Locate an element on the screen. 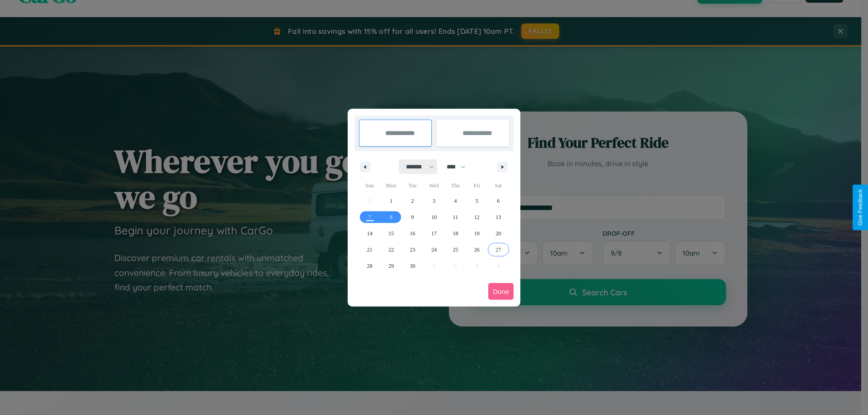 This screenshot has height=415, width=868. span: 1 is located at coordinates (391, 201).